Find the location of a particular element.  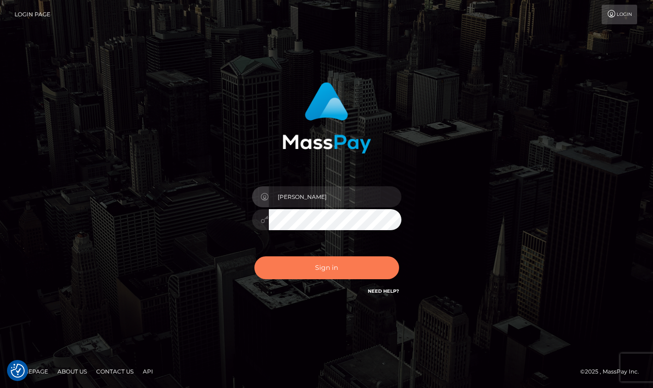

a: Need Help? is located at coordinates (383, 291).